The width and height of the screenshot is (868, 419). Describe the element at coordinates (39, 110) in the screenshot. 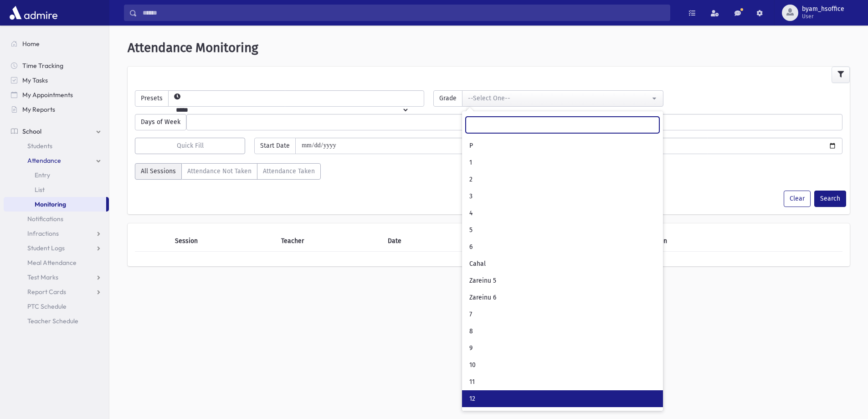

I see `span: My Reports` at that location.